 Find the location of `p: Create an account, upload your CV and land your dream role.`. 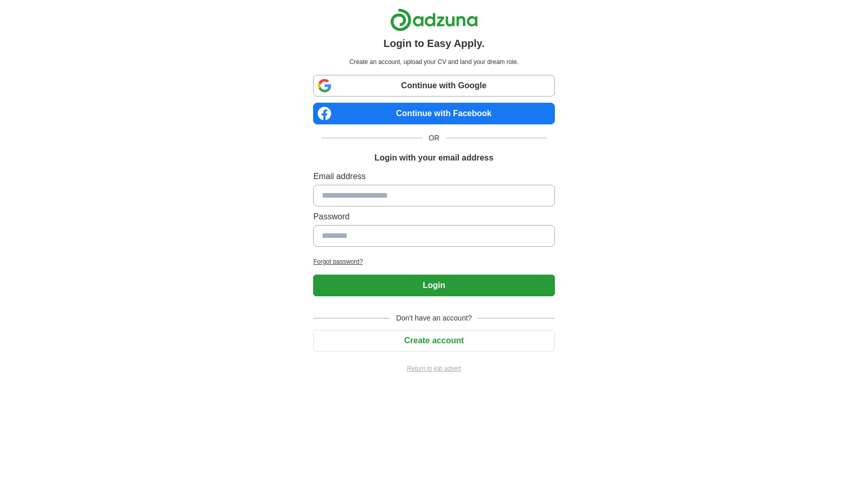

p: Create an account, upload your CV and land your dream role. is located at coordinates (433, 62).